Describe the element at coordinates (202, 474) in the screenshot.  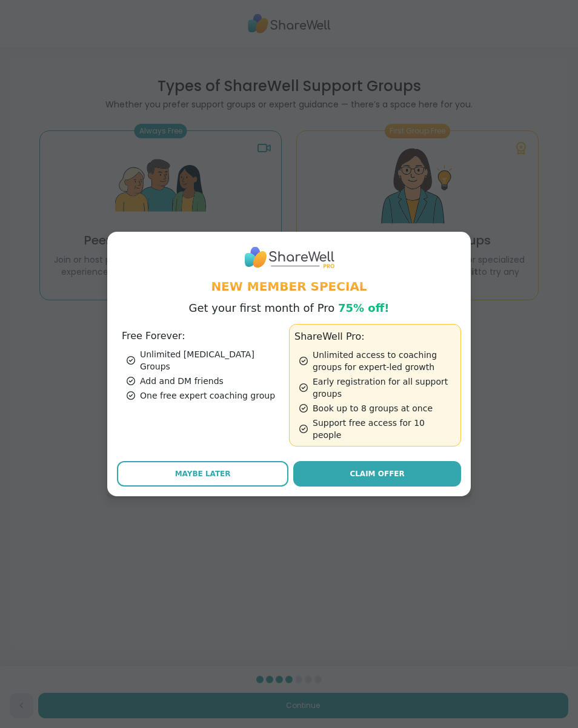
I see `button: Maybe Later` at that location.